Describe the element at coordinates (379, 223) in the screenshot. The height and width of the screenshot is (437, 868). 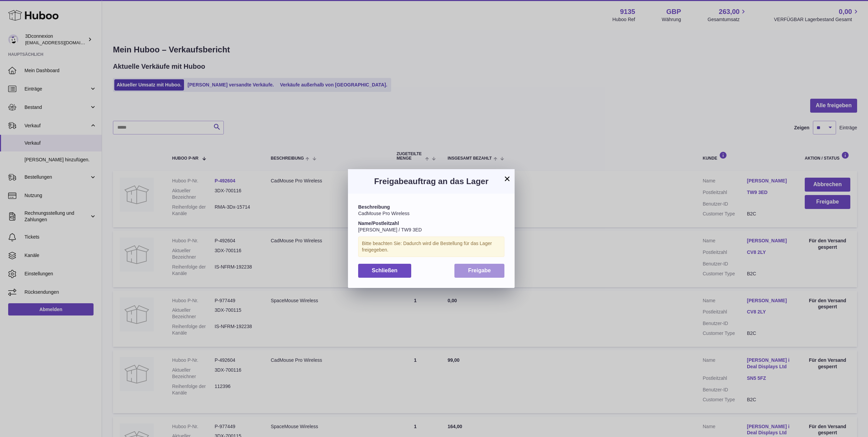
I see `strong: Name/Postleitzahl` at that location.